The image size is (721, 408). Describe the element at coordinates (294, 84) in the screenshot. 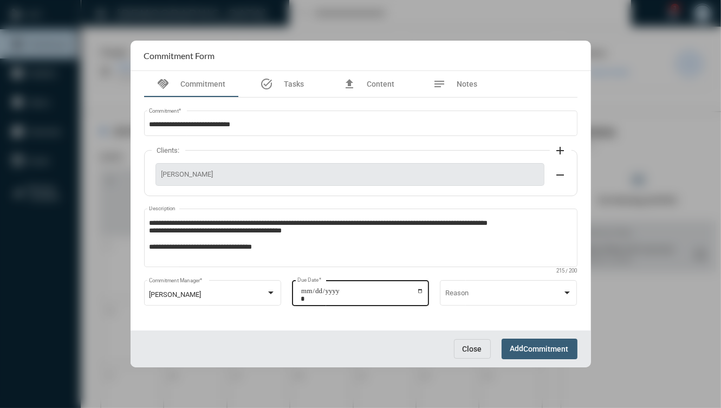

I see `span: Tasks` at that location.